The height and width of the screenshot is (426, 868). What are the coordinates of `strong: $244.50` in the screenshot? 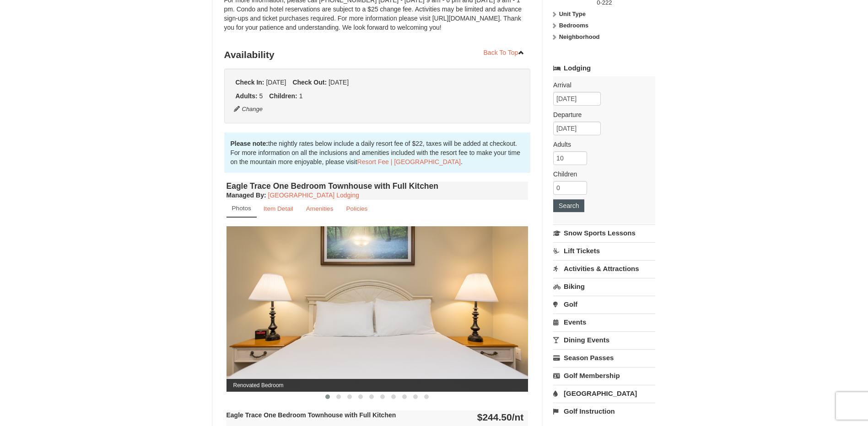 It's located at (501, 417).